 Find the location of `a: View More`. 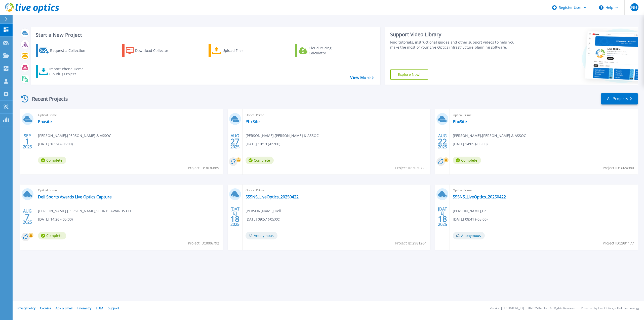

a: View More is located at coordinates (362, 78).